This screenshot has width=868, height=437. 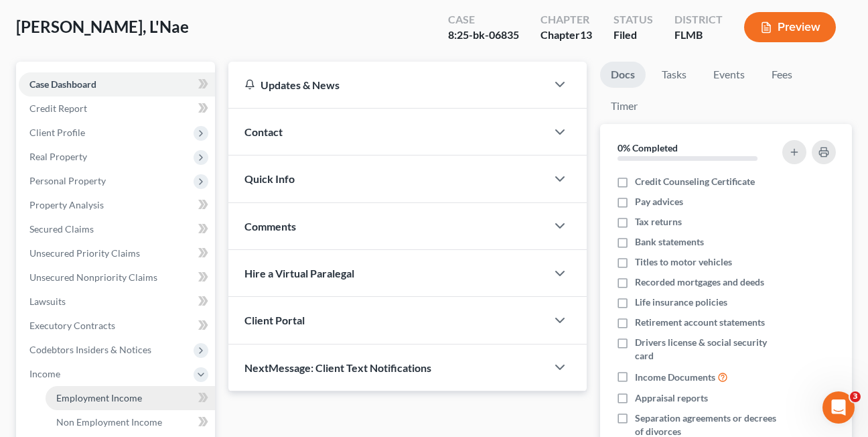 I want to click on span: 13, so click(x=586, y=34).